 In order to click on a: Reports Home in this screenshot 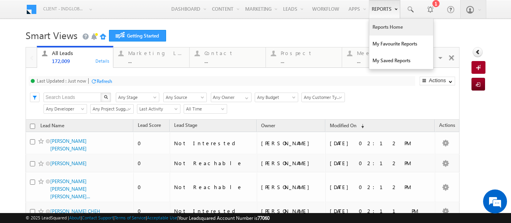, I will do `click(401, 27)`.